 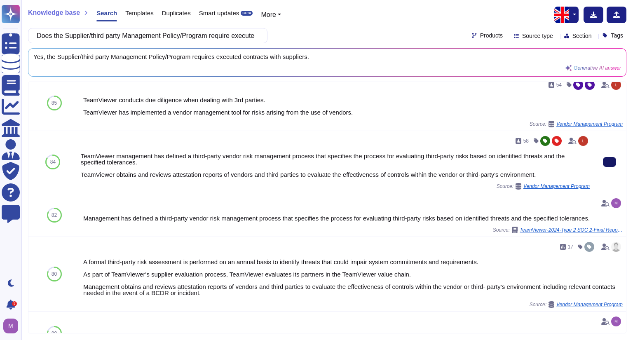 I want to click on div: Management has defined a third-party vendor risk management process that specifies the process fo..., so click(x=353, y=218).